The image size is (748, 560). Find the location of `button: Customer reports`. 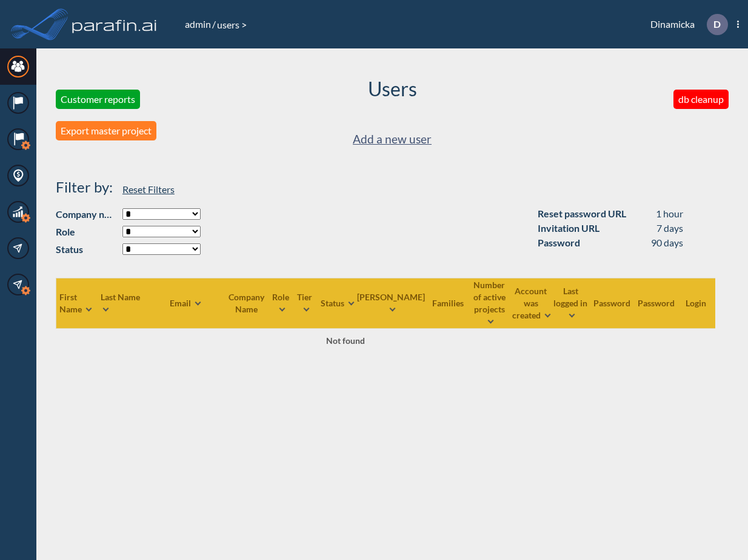

button: Customer reports is located at coordinates (98, 100).